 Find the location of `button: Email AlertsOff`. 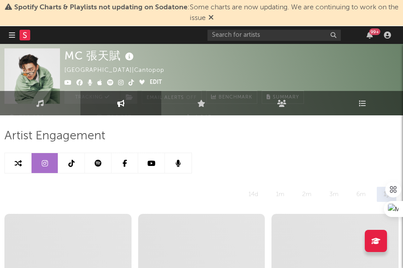

button: Email AlertsOff is located at coordinates (171, 97).